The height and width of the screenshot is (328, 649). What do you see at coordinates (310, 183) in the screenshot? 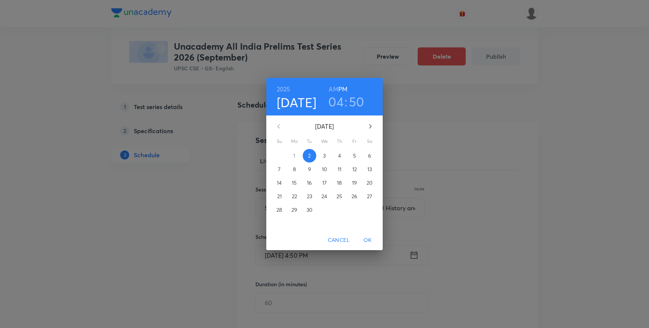
I see `button: 16` at bounding box center [310, 183].